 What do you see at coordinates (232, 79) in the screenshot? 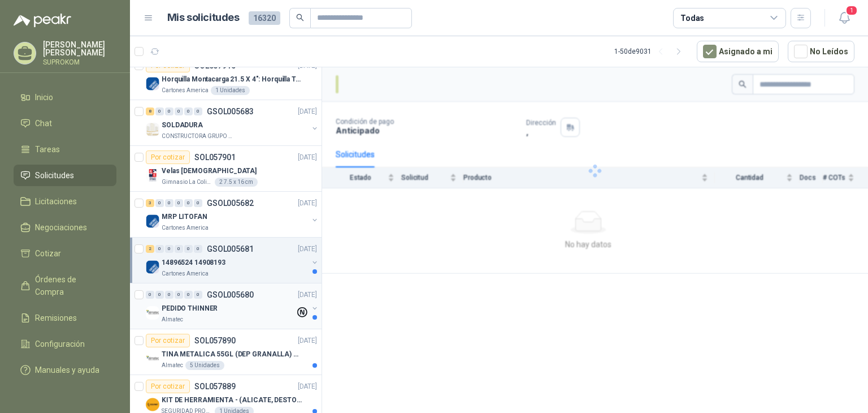
I see `p: Horquilla Montacarga 21.5 X 4": Horquilla Telescopica Overall size 2108 x 660 x 324mm` at bounding box center [232, 79].